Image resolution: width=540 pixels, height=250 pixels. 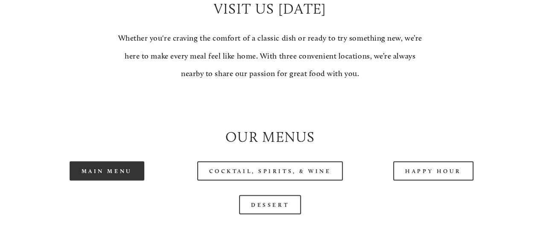 I want to click on p: Whether you're craving the comfort of a classic dish or ready to try something new, we’re here to..., so click(x=270, y=56).